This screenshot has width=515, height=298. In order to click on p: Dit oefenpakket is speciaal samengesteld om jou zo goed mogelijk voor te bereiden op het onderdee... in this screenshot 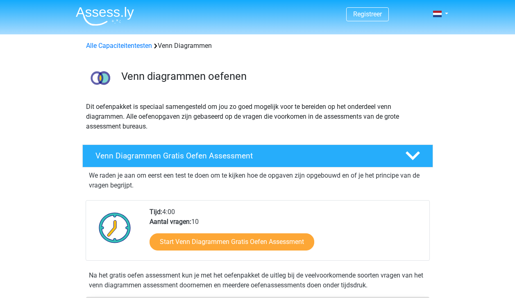, I will do `click(258, 117)`.